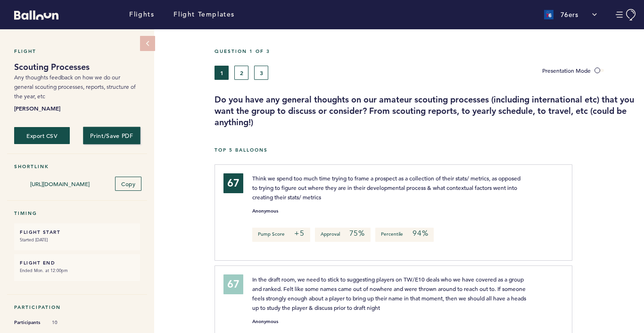  I want to click on button: 76ers, so click(571, 15).